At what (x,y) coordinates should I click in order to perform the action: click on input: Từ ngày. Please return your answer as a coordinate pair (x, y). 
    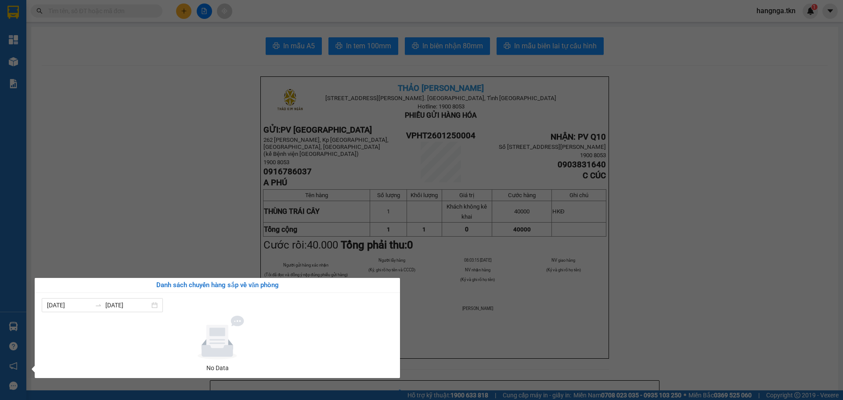
    Looking at the image, I should click on (69, 305).